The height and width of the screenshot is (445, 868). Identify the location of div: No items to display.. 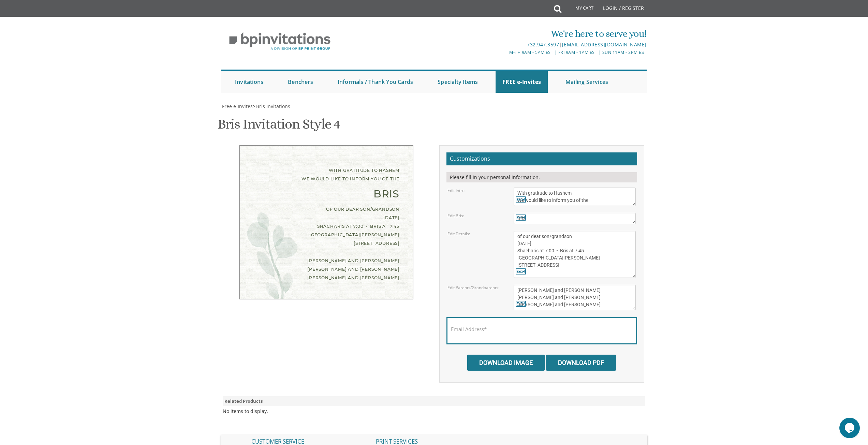
(245, 411).